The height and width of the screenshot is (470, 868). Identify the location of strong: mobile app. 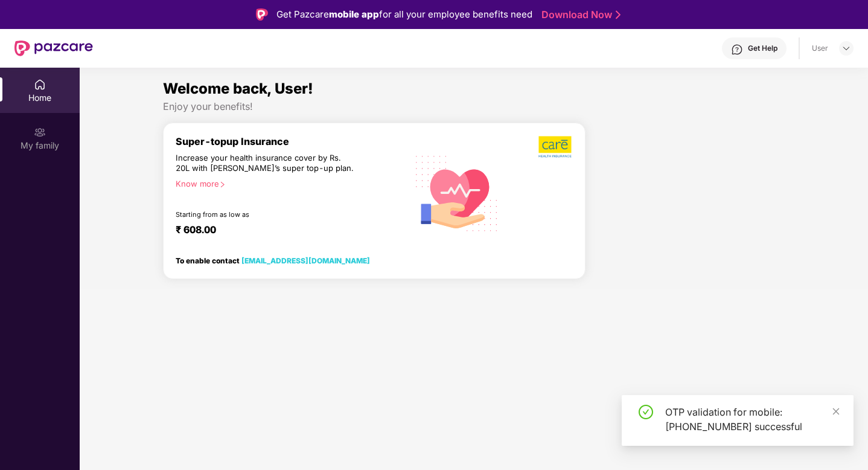
(354, 14).